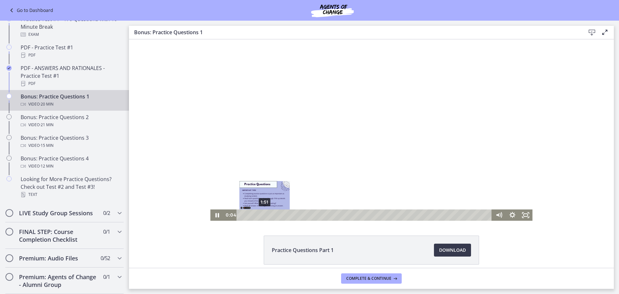  Describe the element at coordinates (71, 51) in the screenshot. I see `div: PDF - Practice Test #1` at that location.